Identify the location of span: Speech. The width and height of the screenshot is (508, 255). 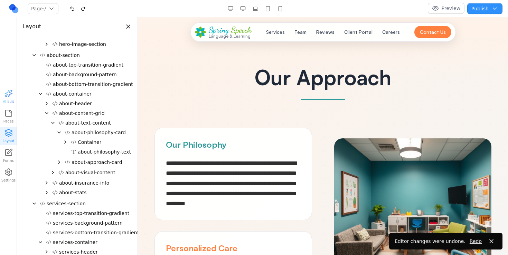
(103, 13).